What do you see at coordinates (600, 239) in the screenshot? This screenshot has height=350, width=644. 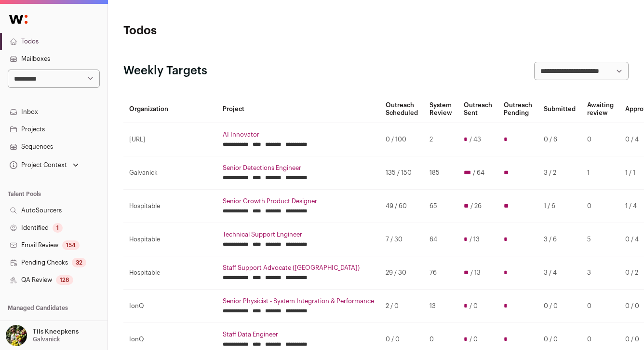 I see `td: 5` at bounding box center [600, 239].